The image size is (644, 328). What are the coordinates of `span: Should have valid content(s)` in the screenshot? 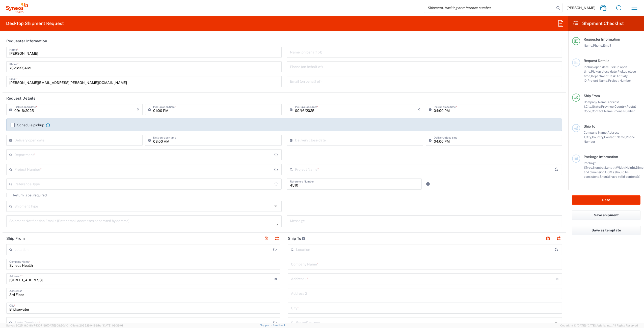 It's located at (620, 176).